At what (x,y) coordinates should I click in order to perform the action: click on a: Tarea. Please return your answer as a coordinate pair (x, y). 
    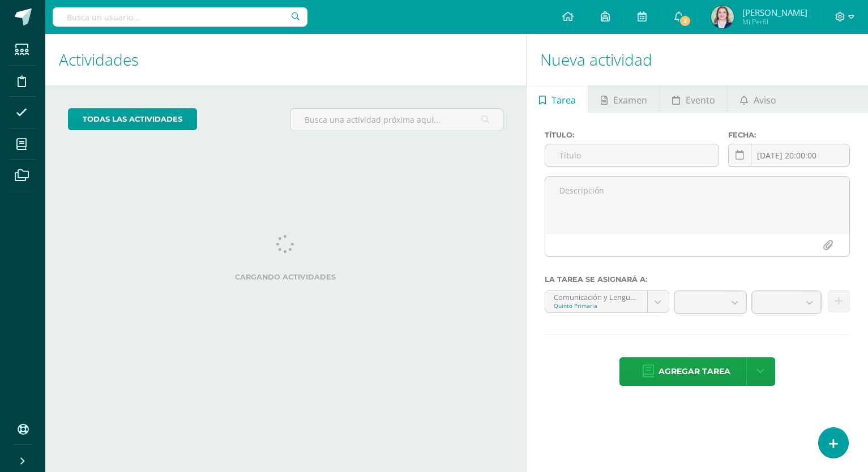
    Looking at the image, I should click on (557, 99).